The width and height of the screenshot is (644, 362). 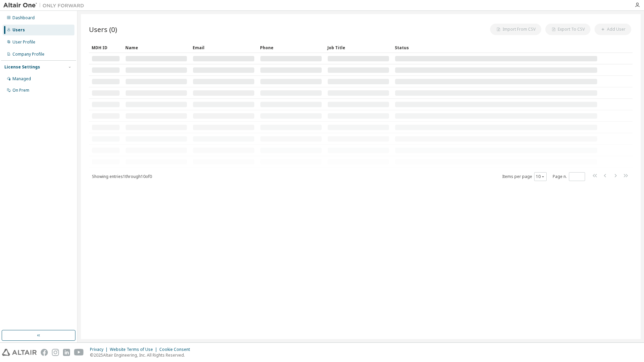 I want to click on div: Email, so click(x=223, y=47).